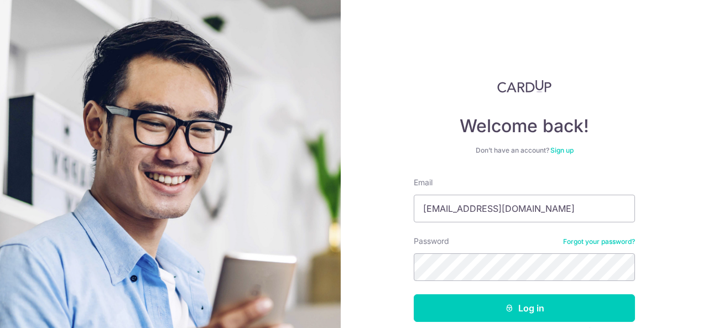  Describe the element at coordinates (432, 241) in the screenshot. I see `label: Password` at that location.